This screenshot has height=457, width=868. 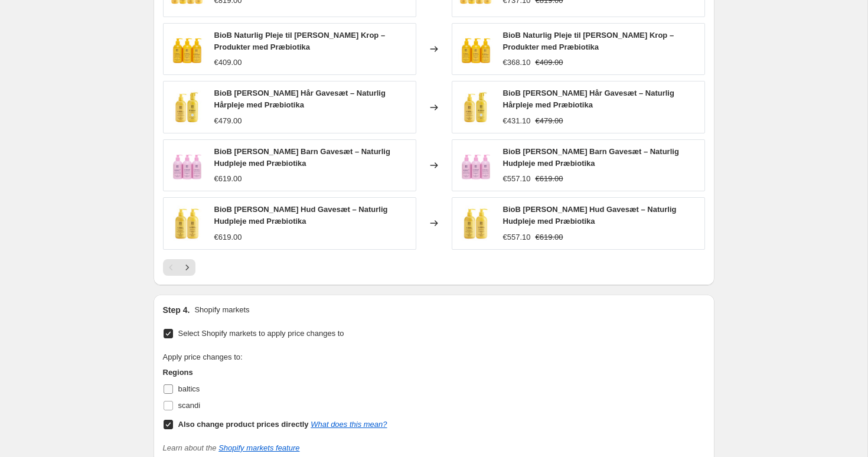 I want to click on nav: Pagination, so click(x=179, y=268).